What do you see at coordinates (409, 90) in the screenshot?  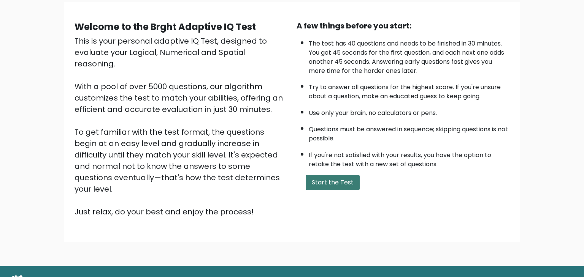 I see `li: Try to answer all questions for the highest score. If you're unsure about a question, make an edu...` at bounding box center [409, 90].